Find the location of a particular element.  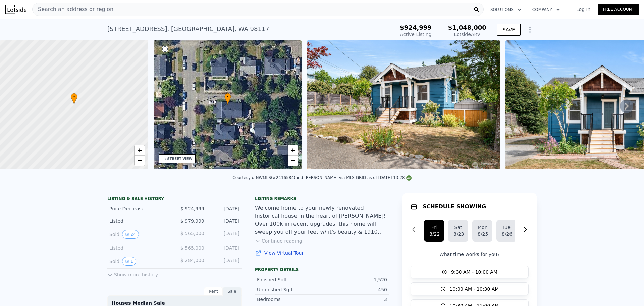

div: 3 is located at coordinates (355, 299).